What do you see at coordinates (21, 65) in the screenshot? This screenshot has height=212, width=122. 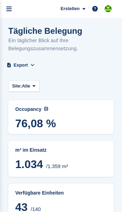 I see `button: Export` at bounding box center [21, 65].